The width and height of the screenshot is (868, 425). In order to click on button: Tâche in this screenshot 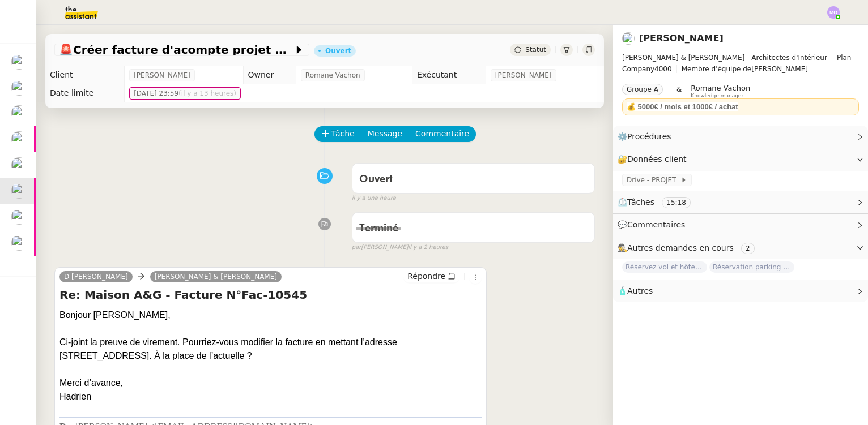, I will do `click(338, 134)`.